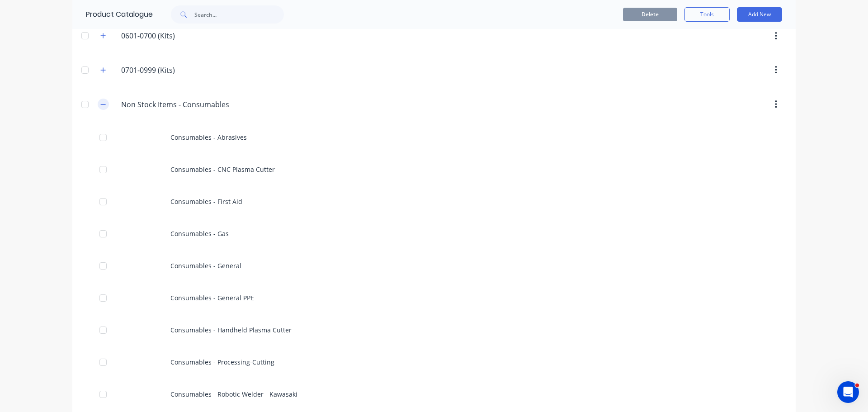  Describe the element at coordinates (434, 201) in the screenshot. I see `div: Consumables - First Aid` at that location.